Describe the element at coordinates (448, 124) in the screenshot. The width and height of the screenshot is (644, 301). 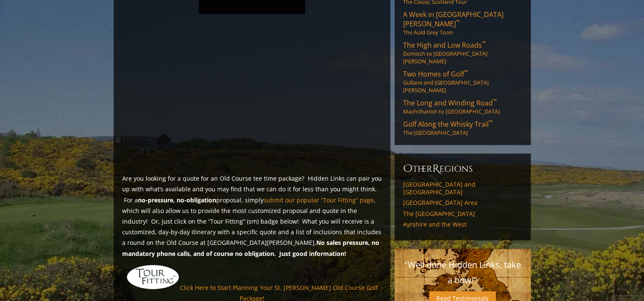
I see `span: Golf Along the Whisky Trail` at that location.